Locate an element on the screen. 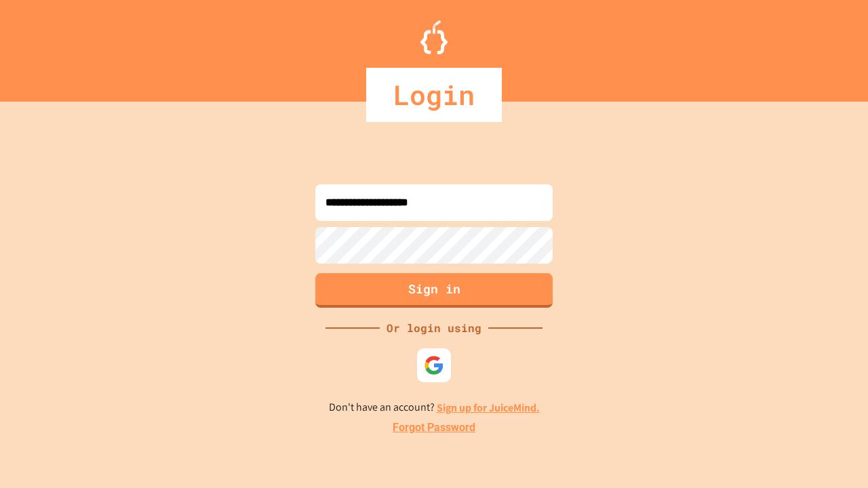 This screenshot has height=488, width=868. button: Sign in is located at coordinates (434, 291).